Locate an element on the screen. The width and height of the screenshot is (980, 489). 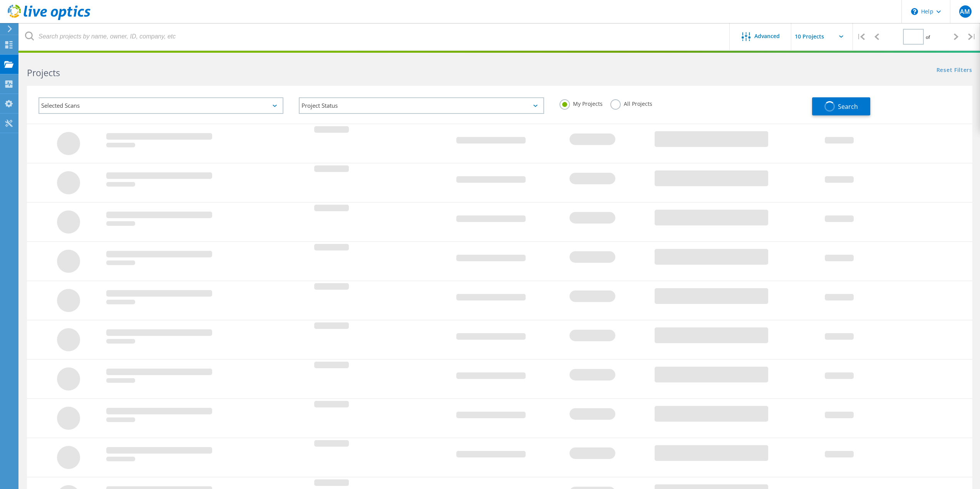
b: Projects is located at coordinates (44, 73).